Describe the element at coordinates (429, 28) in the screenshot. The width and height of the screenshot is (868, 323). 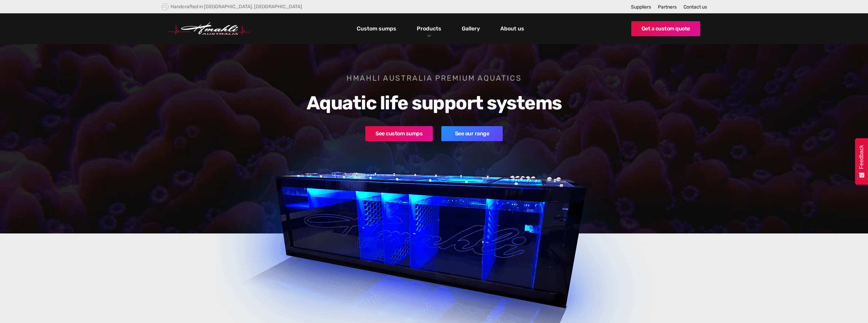
I see `a: Products` at that location.